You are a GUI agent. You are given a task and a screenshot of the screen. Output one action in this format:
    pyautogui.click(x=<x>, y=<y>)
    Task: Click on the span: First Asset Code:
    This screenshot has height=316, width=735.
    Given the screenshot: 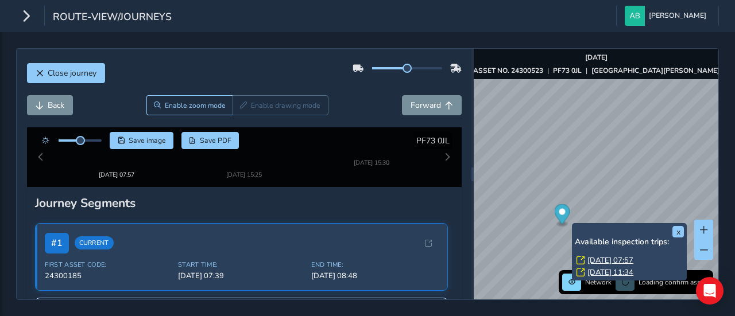 What is the action you would take?
    pyautogui.click(x=108, y=254)
    